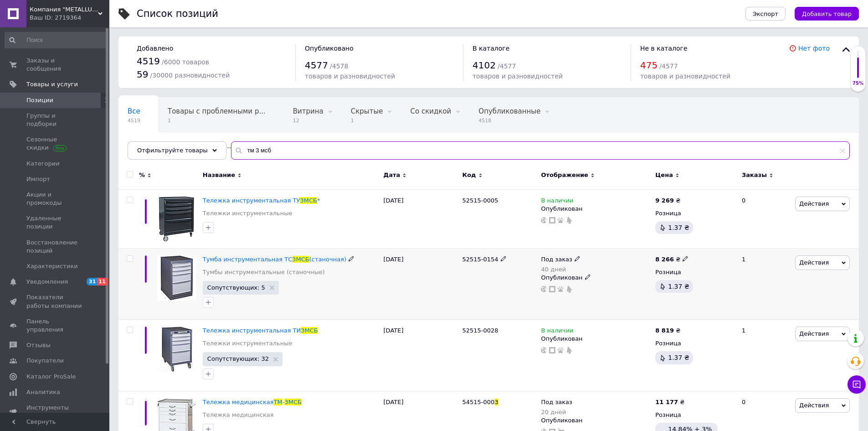 This screenshot has width=868, height=431. I want to click on span: Сопутствующих: 5, so click(236, 287).